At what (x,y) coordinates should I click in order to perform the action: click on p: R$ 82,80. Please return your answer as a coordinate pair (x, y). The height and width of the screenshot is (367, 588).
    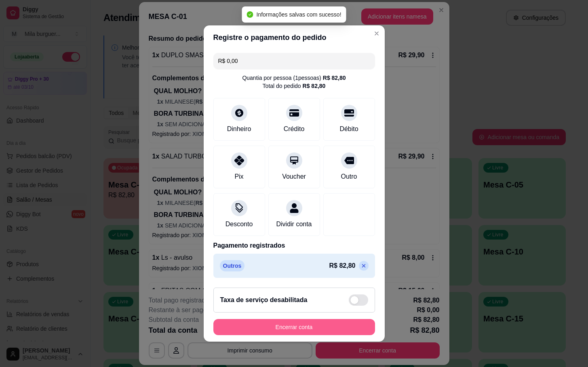
    Looking at the image, I should click on (342, 266).